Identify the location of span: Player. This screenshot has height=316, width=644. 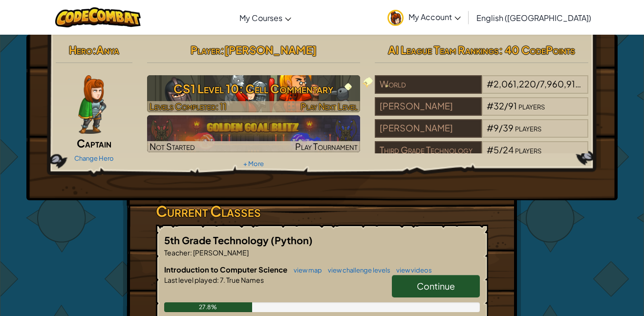
(205, 50).